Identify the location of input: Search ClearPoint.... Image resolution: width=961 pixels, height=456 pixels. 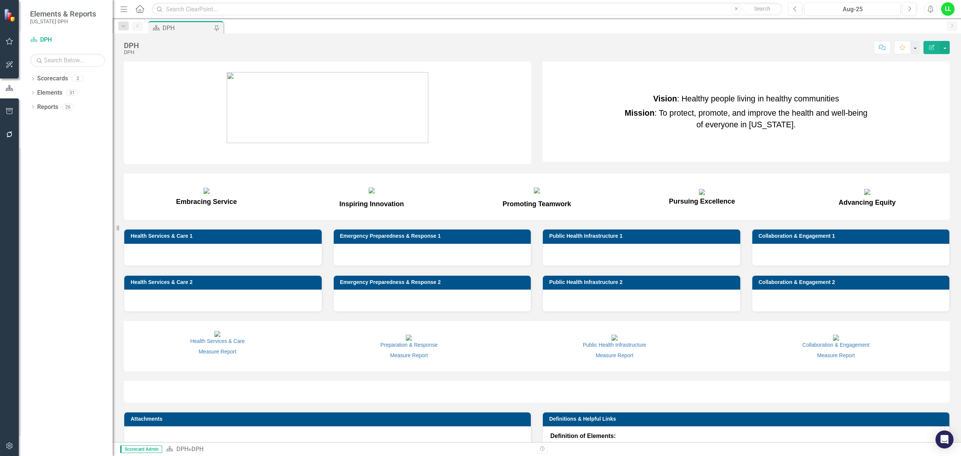
(467, 9).